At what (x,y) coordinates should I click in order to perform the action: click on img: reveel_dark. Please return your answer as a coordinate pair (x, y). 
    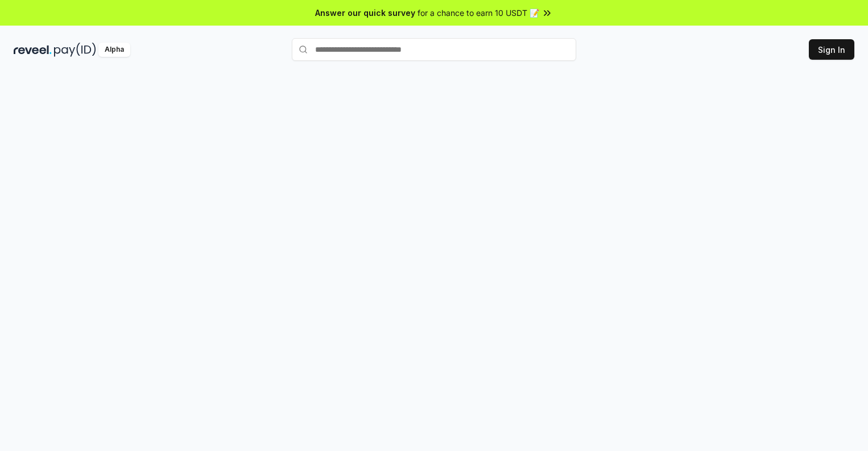
    Looking at the image, I should click on (33, 50).